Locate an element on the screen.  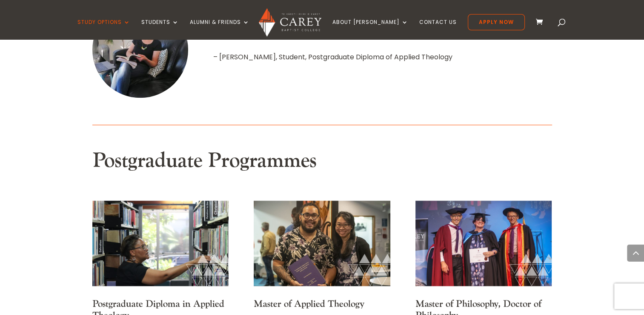
a: Apply Now is located at coordinates (496, 22).